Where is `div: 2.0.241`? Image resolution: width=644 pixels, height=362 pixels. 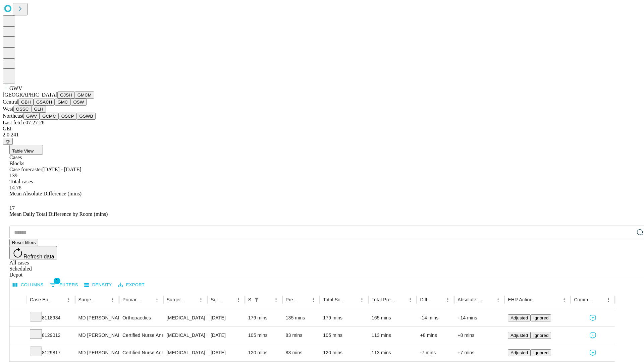
div: 2.0.241 is located at coordinates (322, 135).